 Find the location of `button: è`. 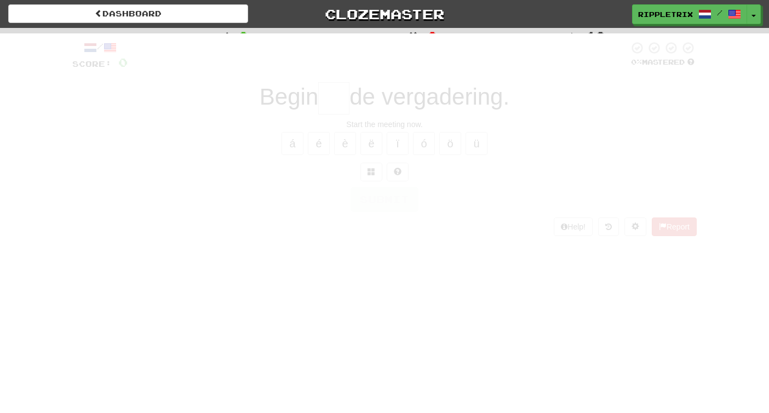

button: è is located at coordinates (345, 143).